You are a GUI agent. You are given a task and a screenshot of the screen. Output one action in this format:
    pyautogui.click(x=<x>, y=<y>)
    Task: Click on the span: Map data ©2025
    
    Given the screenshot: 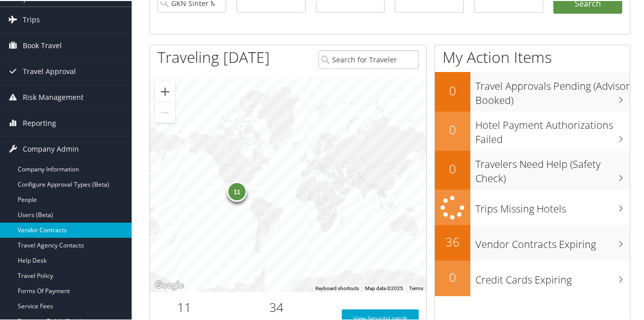 What is the action you would take?
    pyautogui.click(x=384, y=287)
    